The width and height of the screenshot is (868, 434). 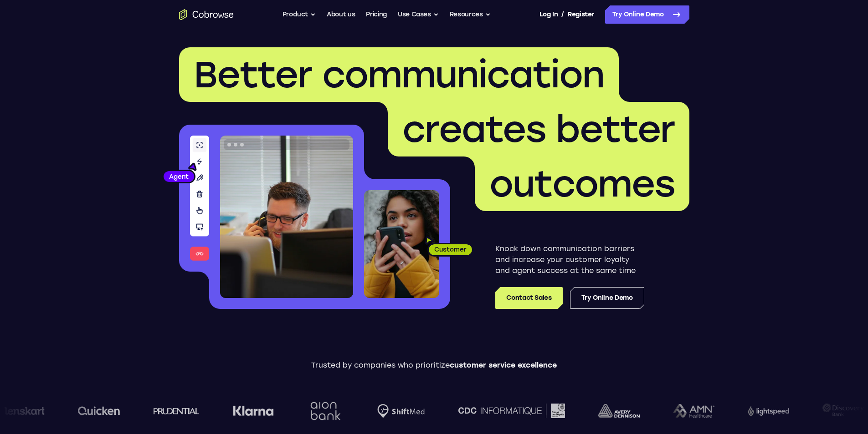 I want to click on a: Pricing, so click(x=376, y=15).